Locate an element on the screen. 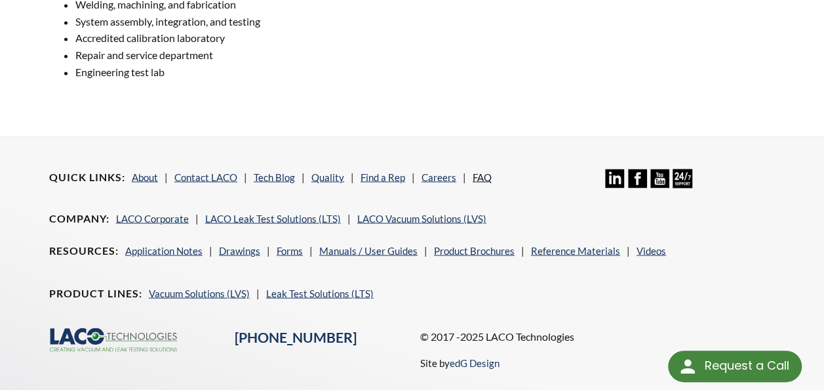 This screenshot has height=390, width=824. a: LACO Vacuum Solutions (LVS) is located at coordinates (422, 218).